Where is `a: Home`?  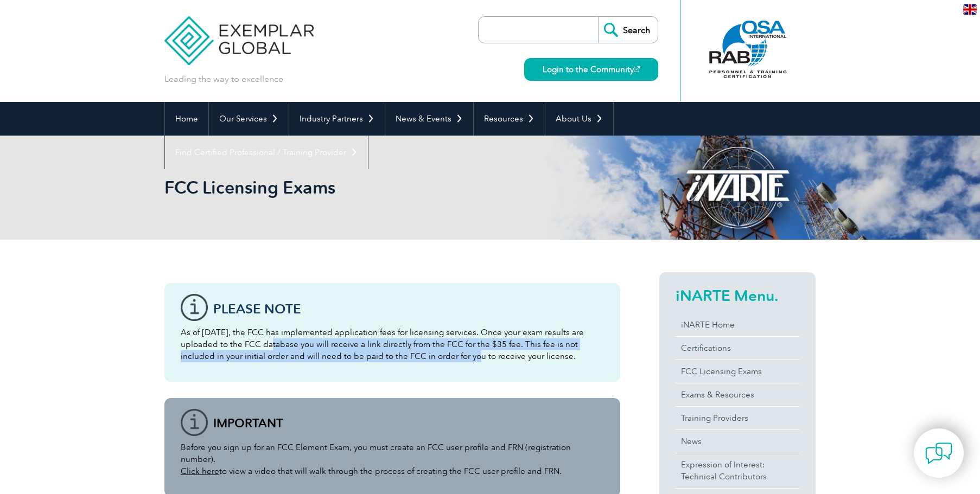 a: Home is located at coordinates (187, 119).